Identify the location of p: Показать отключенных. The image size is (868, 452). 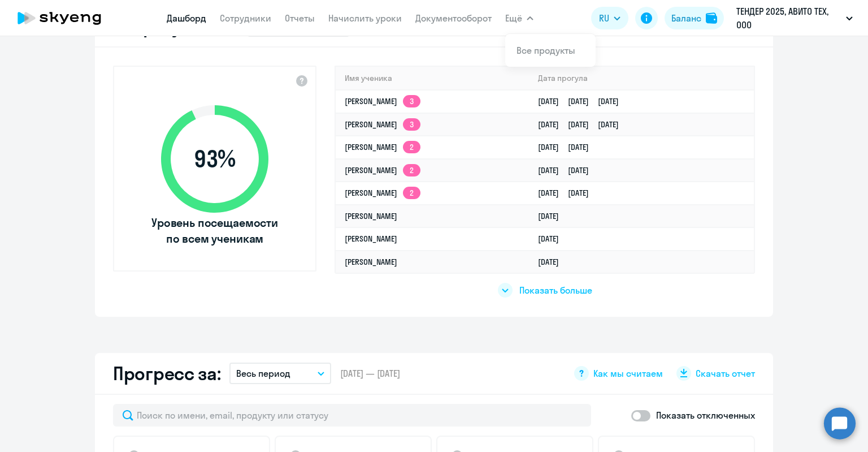
(705, 415).